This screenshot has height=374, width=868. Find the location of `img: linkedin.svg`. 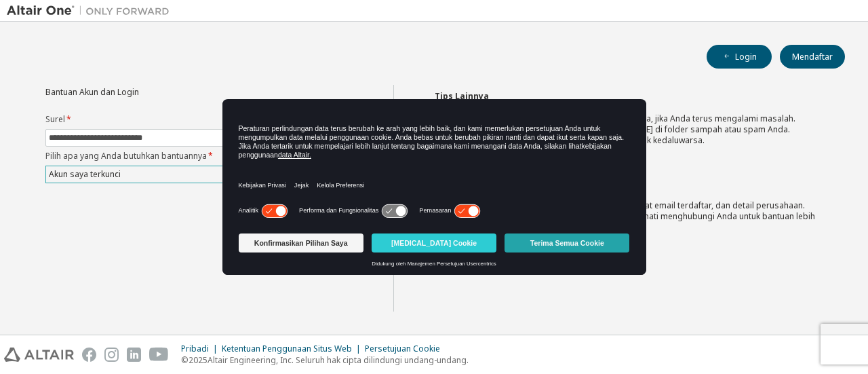

img: linkedin.svg is located at coordinates (133, 354).